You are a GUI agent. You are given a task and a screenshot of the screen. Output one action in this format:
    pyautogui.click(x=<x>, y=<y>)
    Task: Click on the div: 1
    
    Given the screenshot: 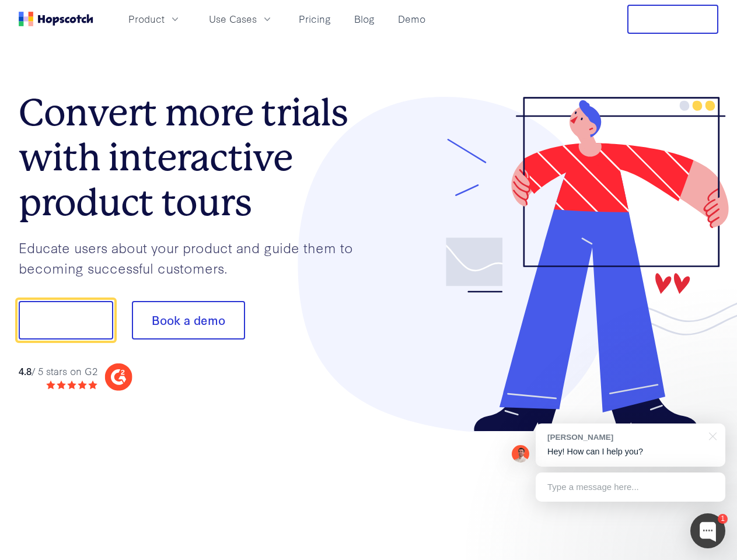 What is the action you would take?
    pyautogui.click(x=723, y=519)
    